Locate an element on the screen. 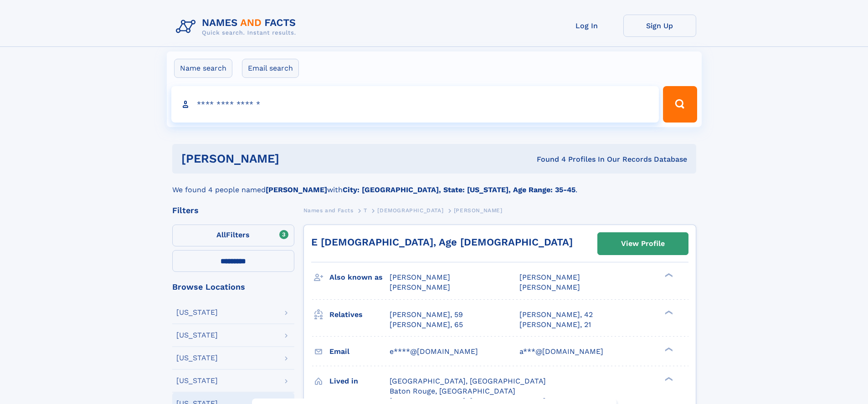 This screenshot has height=404, width=868. h3: Lived in is located at coordinates (360, 381).